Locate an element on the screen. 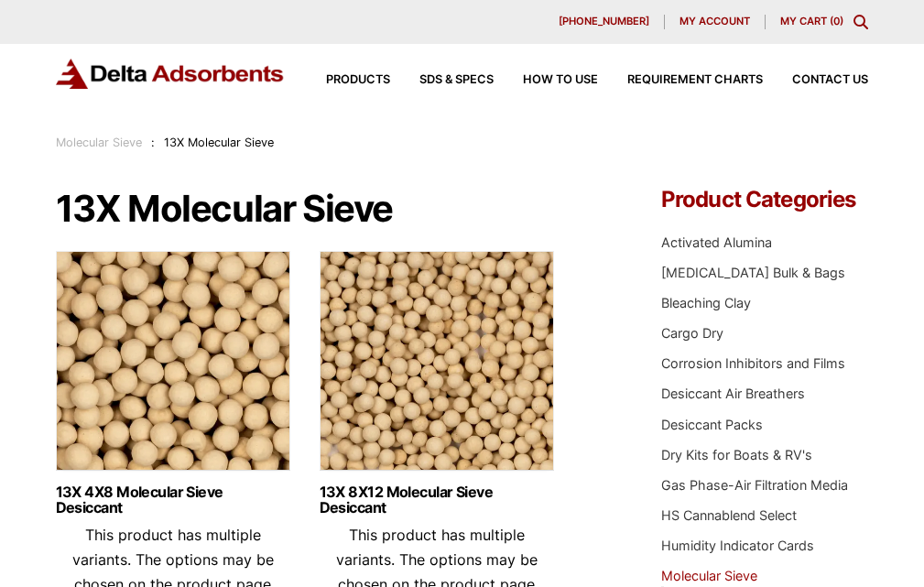 This screenshot has height=587, width=924. span: My account is located at coordinates (715, 21).